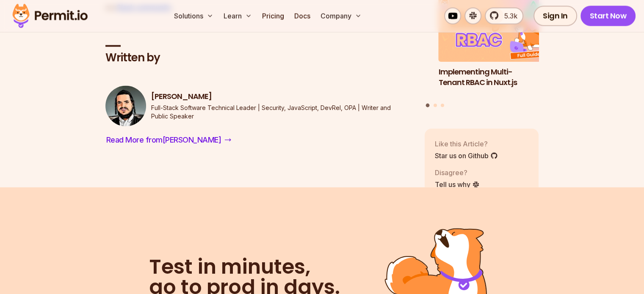 The height and width of the screenshot is (294, 644). What do you see at coordinates (273, 16) in the screenshot?
I see `a: Pricing` at bounding box center [273, 16].